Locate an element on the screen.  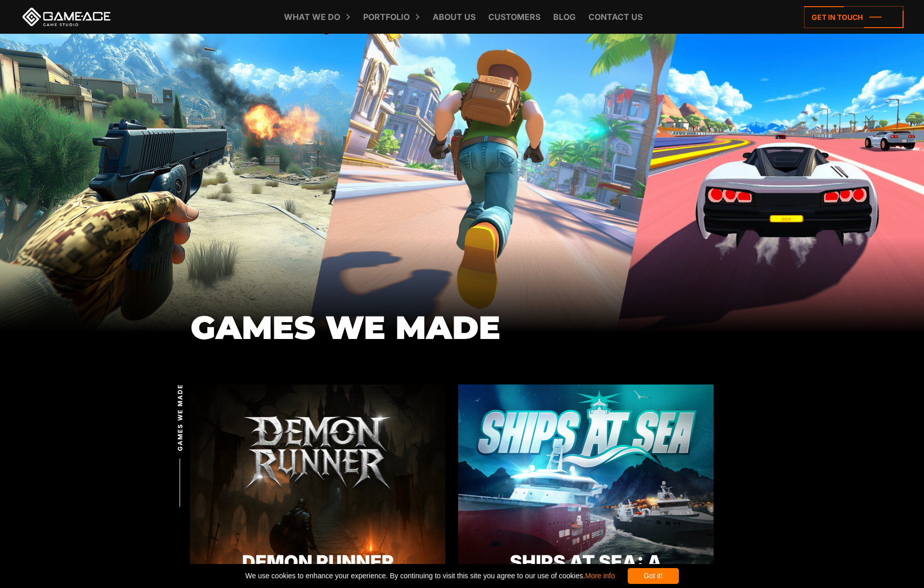
div: Demon Runner is located at coordinates (318, 561).